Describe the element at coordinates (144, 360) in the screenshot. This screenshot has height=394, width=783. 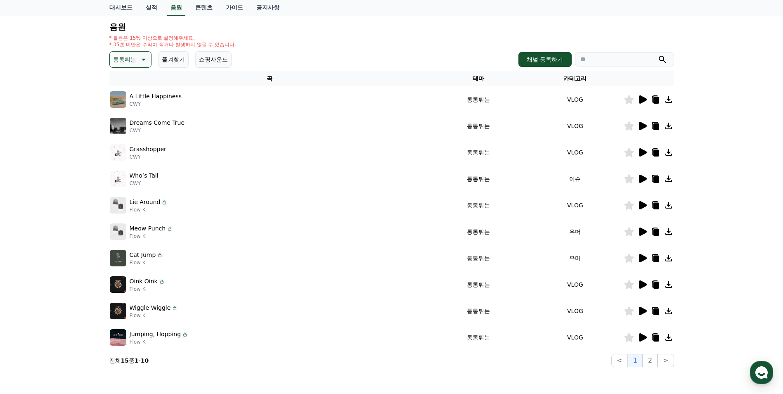
I see `strong: 10` at that location.